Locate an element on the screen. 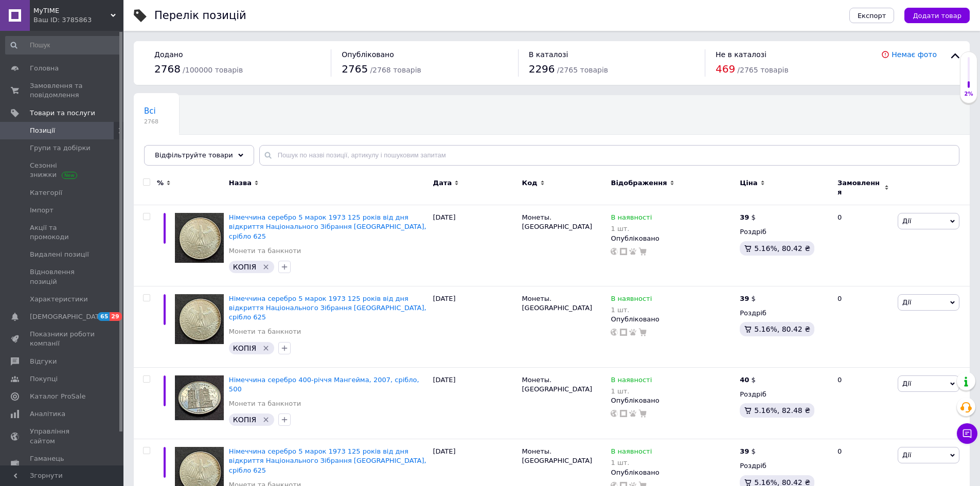  span: Експорт is located at coordinates (872, 15).